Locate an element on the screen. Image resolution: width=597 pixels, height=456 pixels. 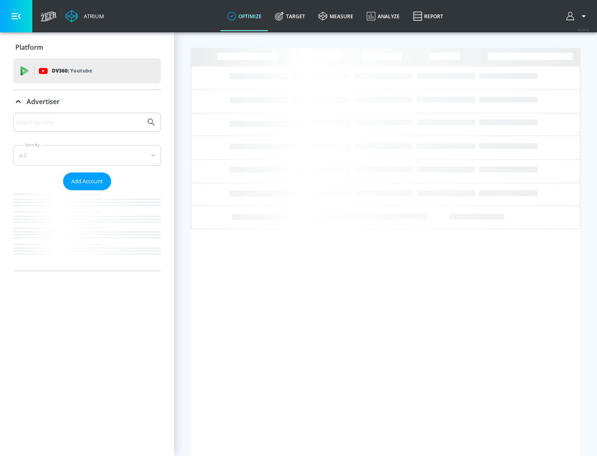
p: Platform is located at coordinates (29, 47).